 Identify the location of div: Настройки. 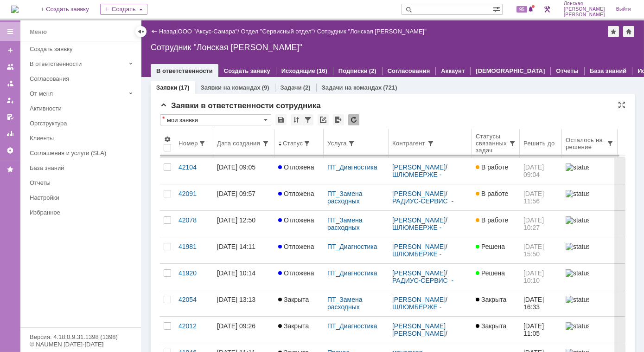
(82, 197).